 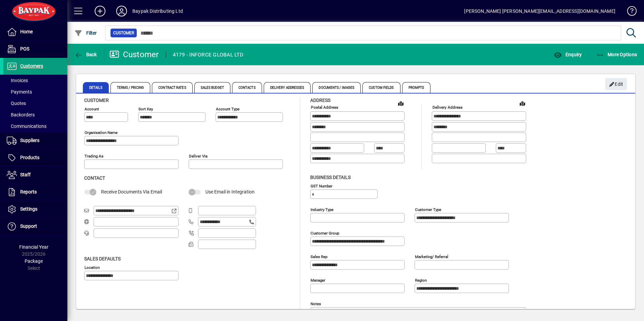 I want to click on span: Contacts, so click(x=247, y=88).